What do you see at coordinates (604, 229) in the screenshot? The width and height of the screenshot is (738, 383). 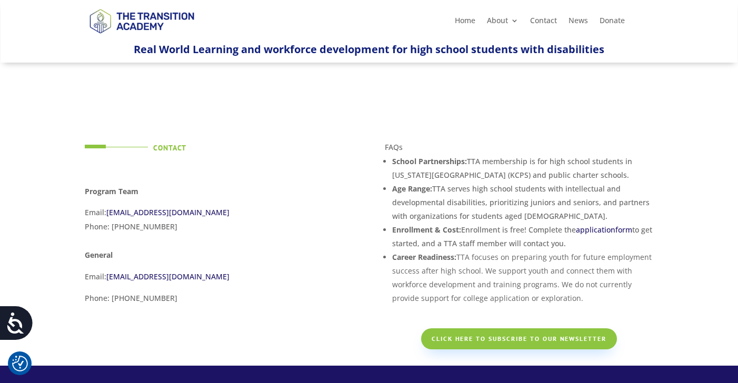 I see `a: applicationform` at bounding box center [604, 229].